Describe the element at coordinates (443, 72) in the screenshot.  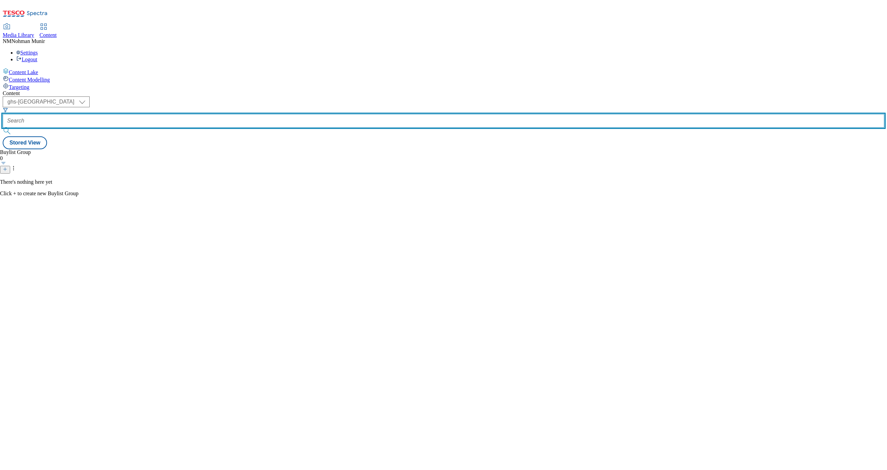
I see `a: Content Lake` at that location.